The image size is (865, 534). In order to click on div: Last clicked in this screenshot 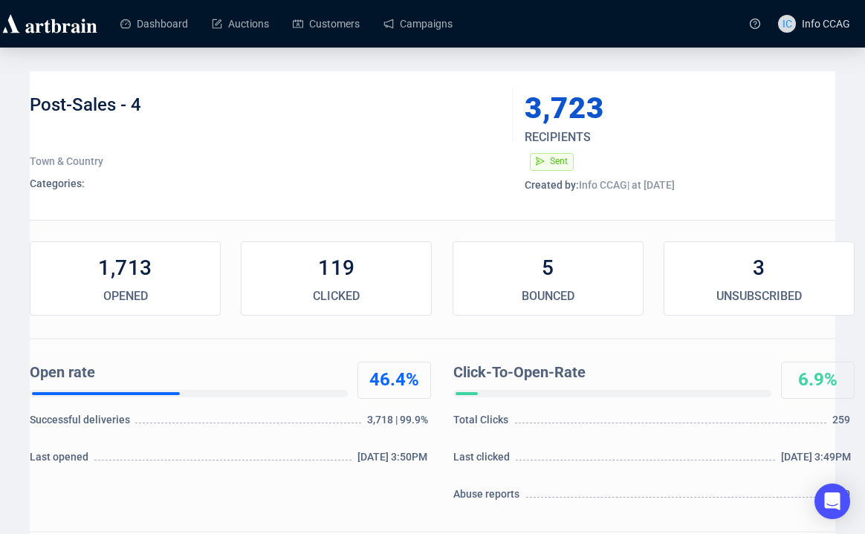, I will do `click(483, 461)`.